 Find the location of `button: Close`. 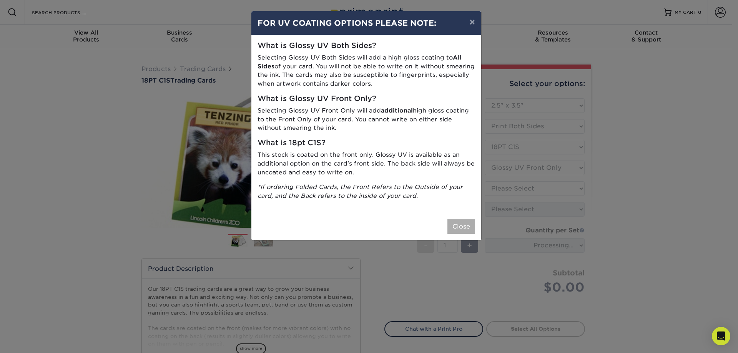

button: Close is located at coordinates (461, 227).